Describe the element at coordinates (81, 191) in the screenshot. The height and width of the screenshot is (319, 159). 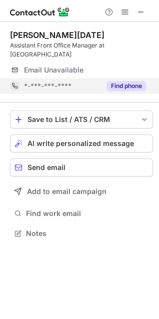
I see `button: Add to email campaign` at that location.